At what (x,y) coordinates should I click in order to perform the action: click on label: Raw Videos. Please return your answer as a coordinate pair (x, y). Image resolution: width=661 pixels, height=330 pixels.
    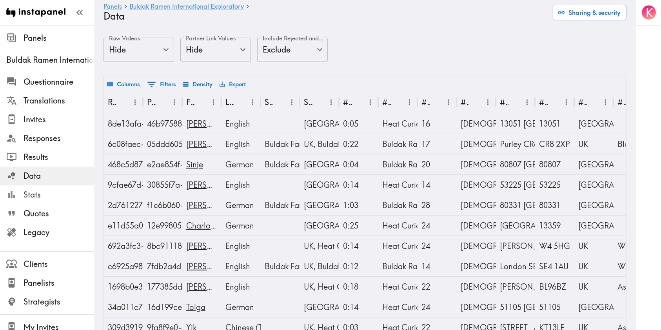
    Looking at the image, I should click on (125, 38).